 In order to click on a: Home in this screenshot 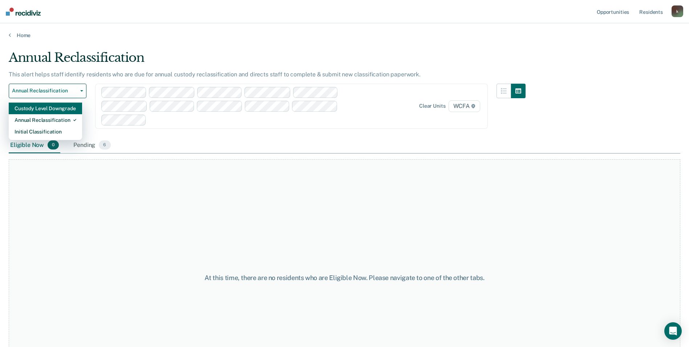, I will do `click(345, 35)`.